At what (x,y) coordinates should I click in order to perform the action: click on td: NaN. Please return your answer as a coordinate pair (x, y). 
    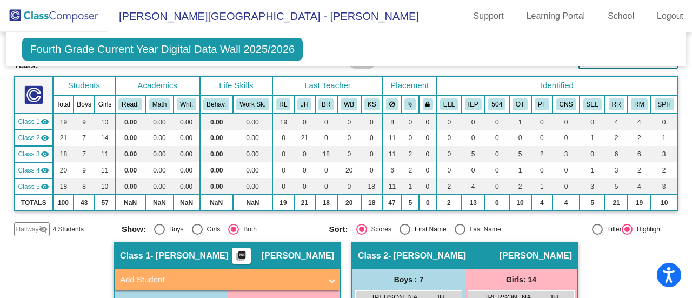
    Looking at the image, I should click on (253, 203).